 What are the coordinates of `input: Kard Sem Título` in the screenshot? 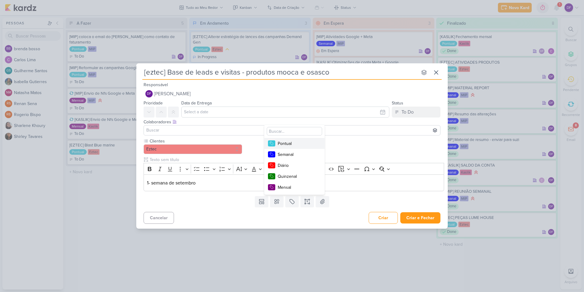 It's located at (280, 72).